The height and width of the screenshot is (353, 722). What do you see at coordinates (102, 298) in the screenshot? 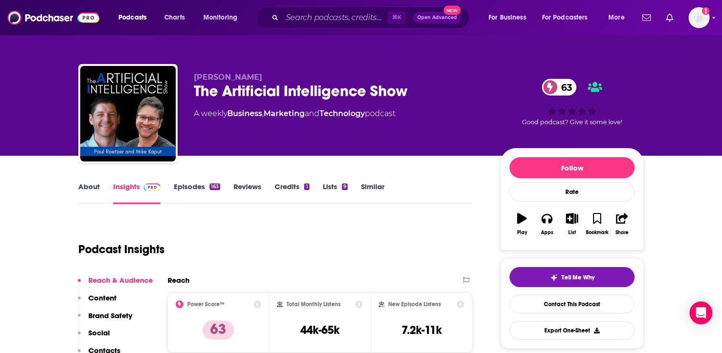
I see `p: Content` at bounding box center [102, 298].